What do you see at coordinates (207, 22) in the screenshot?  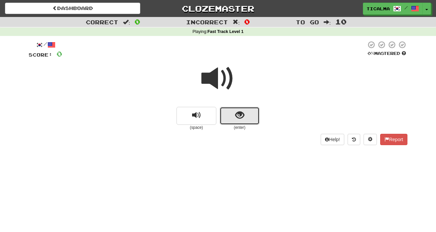 I see `span: Incorrect` at bounding box center [207, 22].